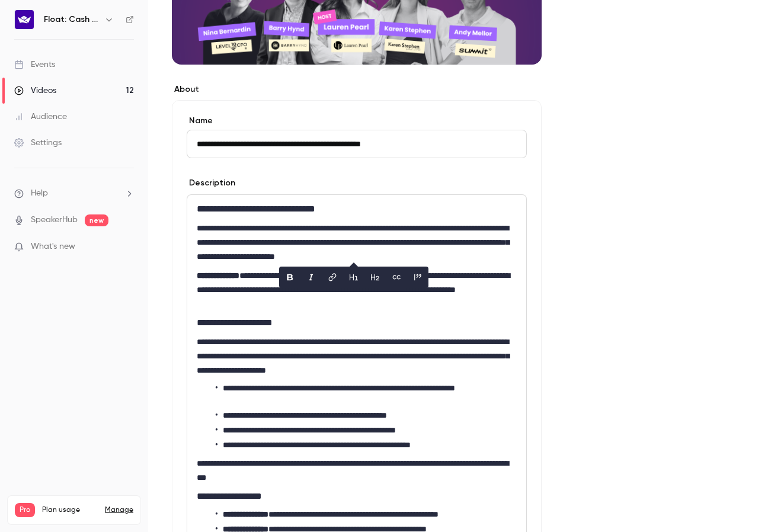 This screenshot has width=768, height=532. What do you see at coordinates (356, 90) in the screenshot?
I see `label: About` at bounding box center [356, 90].